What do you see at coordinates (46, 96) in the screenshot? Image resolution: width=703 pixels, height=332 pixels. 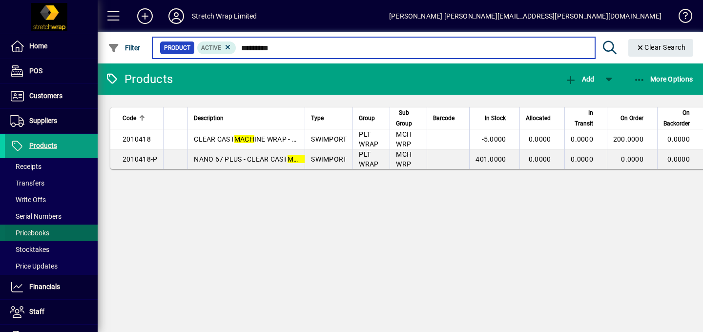 I see `span: Customers` at bounding box center [46, 96].